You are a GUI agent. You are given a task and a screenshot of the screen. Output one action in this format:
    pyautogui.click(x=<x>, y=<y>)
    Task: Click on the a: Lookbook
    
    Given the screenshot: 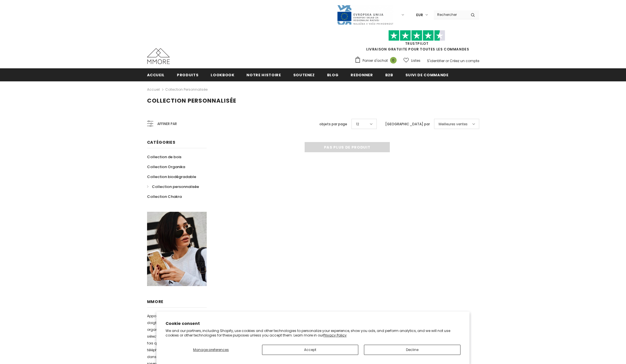 What is the action you would take?
    pyautogui.click(x=222, y=74)
    